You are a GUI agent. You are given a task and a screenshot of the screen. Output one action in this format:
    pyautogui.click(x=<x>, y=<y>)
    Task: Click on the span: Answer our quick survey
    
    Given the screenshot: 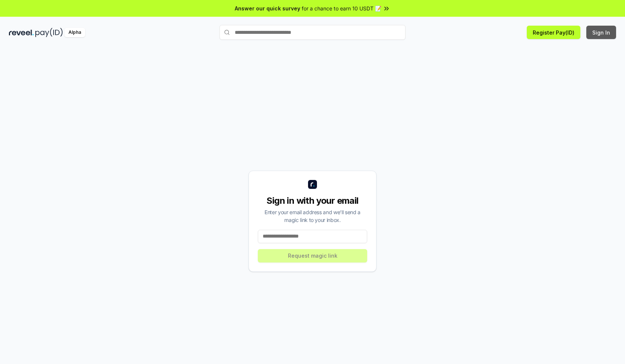 What is the action you would take?
    pyautogui.click(x=268, y=8)
    